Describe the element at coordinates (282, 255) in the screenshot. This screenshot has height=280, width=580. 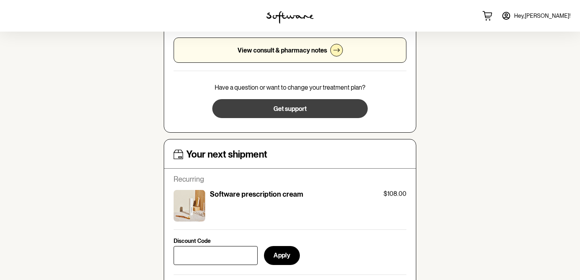
I see `button: Apply` at that location.